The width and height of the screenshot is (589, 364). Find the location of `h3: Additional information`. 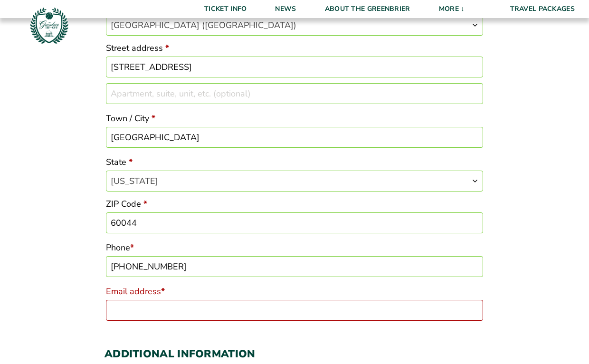

h3: Additional information is located at coordinates (294, 354).